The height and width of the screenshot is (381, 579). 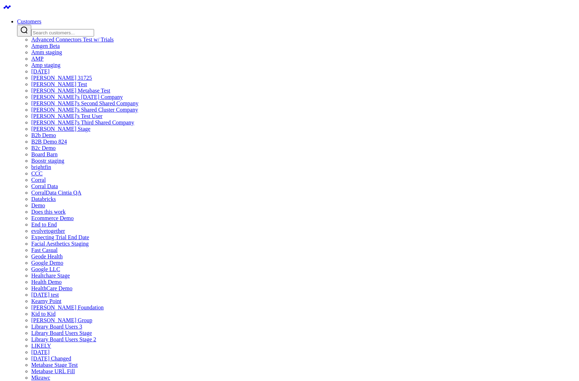 What do you see at coordinates (47, 263) in the screenshot?
I see `a: Google Demo` at bounding box center [47, 263].